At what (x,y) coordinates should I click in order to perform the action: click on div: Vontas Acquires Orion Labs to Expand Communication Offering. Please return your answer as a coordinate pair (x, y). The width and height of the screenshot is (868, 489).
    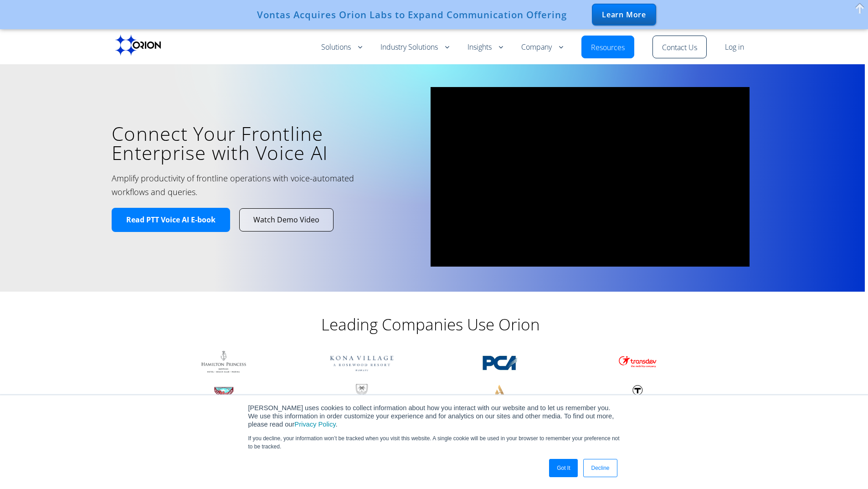
    Looking at the image, I should click on (412, 15).